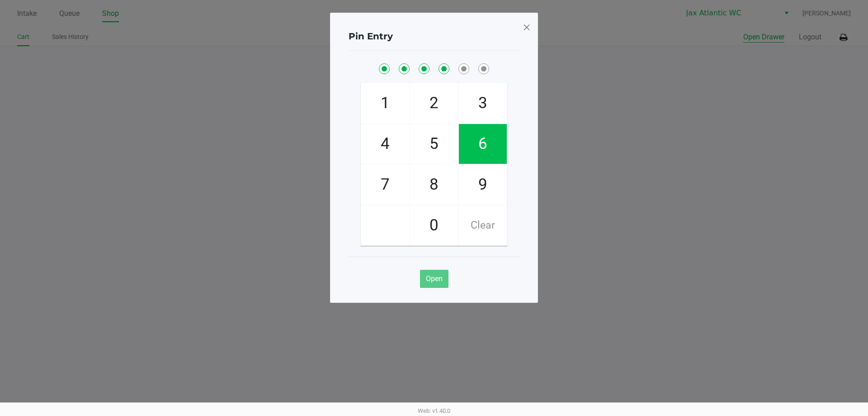 The image size is (868, 416). Describe the element at coordinates (385, 184) in the screenshot. I see `span: 7` at that location.